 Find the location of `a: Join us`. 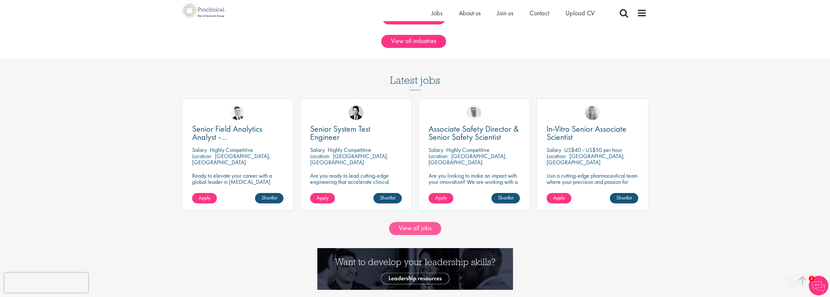

a: Join us is located at coordinates (505, 13).